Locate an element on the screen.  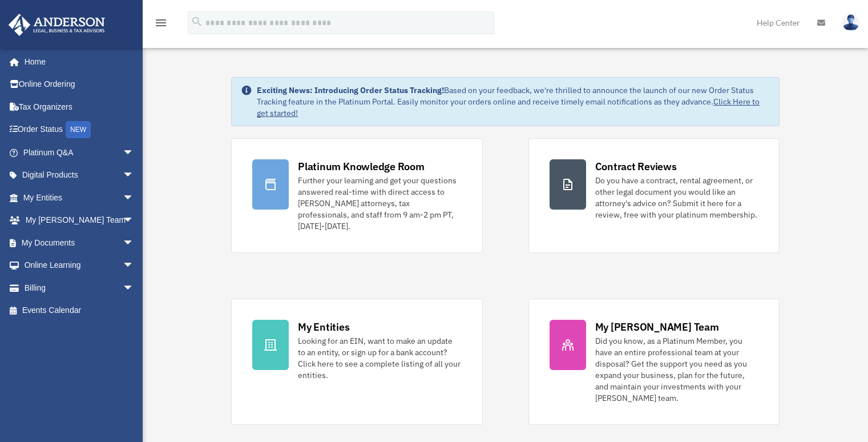
img: Anderson Advisors Platinum Portal is located at coordinates (56, 24).